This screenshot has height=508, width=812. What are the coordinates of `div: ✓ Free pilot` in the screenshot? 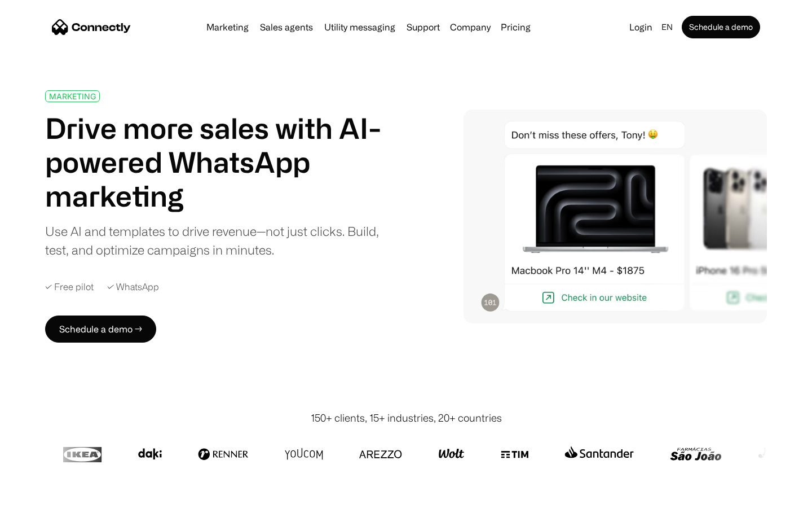 It's located at (69, 287).